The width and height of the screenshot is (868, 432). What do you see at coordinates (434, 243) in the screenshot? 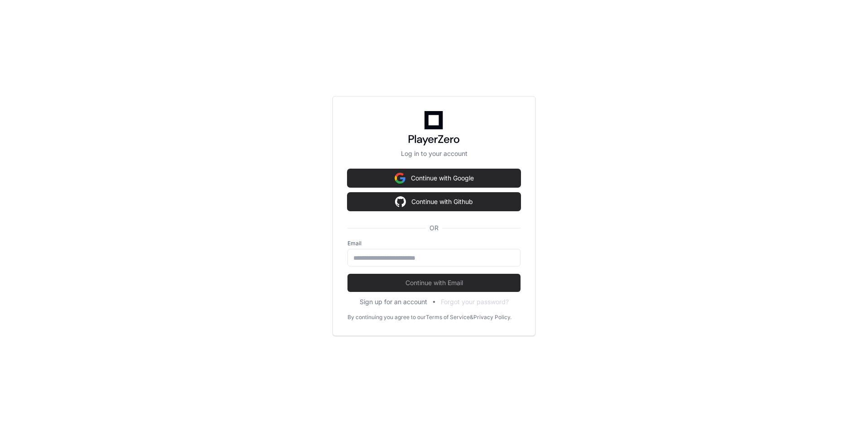
I see `label: Email` at bounding box center [434, 243].